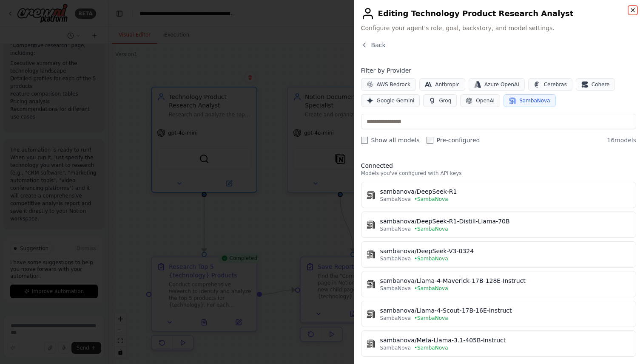  What do you see at coordinates (499, 166) in the screenshot?
I see `h3: Connected` at bounding box center [499, 166].